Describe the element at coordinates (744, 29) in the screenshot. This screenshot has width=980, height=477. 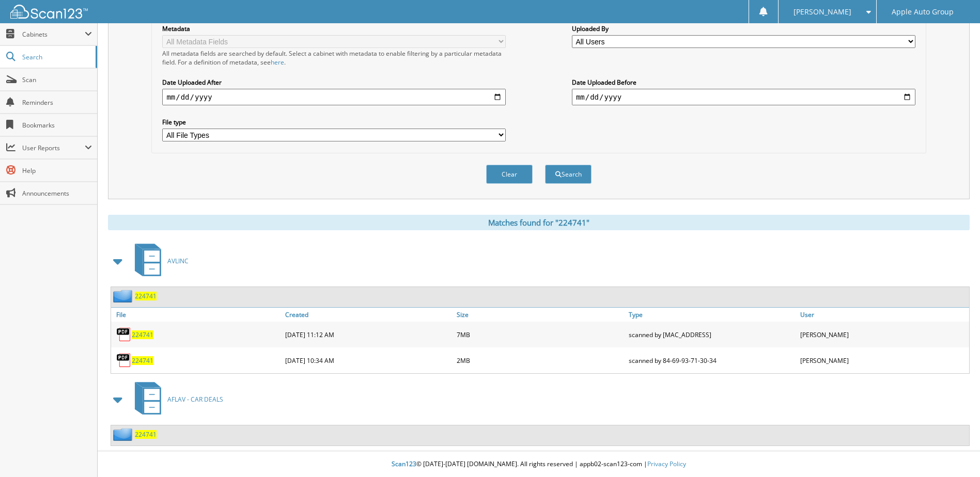
I see `label: Uploaded By` at that location.